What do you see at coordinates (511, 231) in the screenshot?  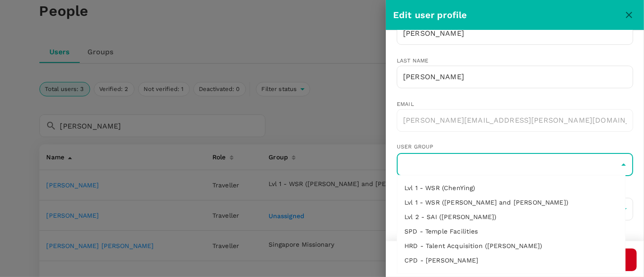 I see `li: SPD - Temple Facilities` at bounding box center [511, 231].